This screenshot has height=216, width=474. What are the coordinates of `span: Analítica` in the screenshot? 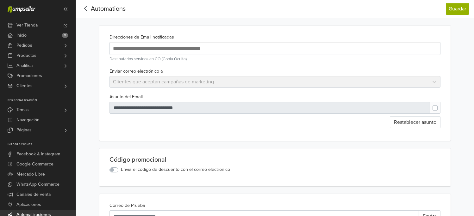 It's located at (24, 66).